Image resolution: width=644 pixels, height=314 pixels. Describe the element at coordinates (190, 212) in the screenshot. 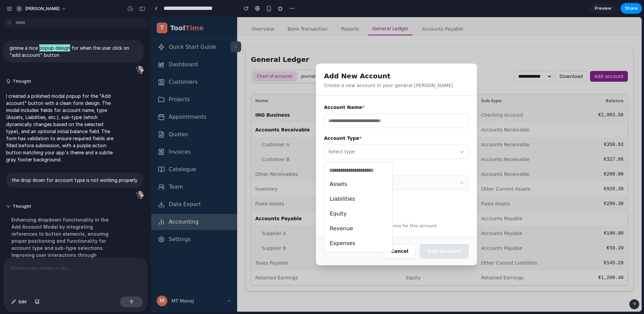

I see `span: Revenue` at that location.